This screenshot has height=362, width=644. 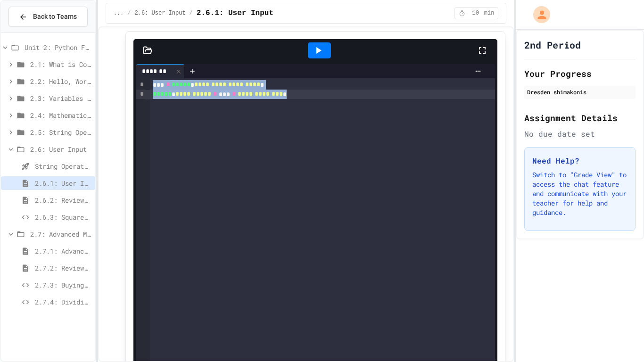 What do you see at coordinates (538, 15) in the screenshot?
I see `div: My Account` at bounding box center [538, 15].